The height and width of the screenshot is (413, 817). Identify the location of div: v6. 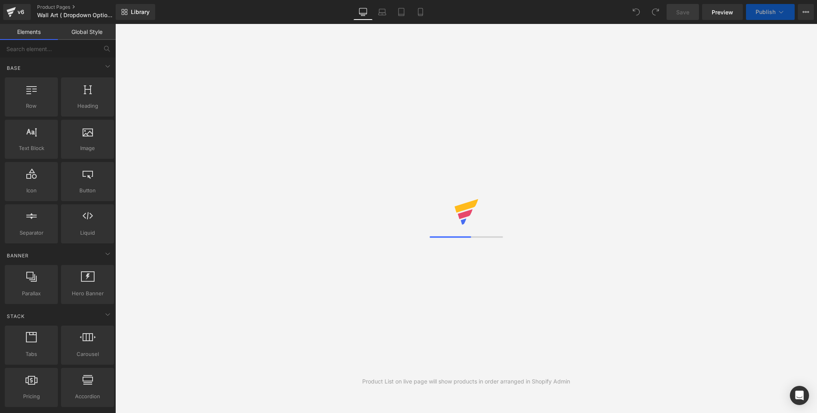
(21, 12).